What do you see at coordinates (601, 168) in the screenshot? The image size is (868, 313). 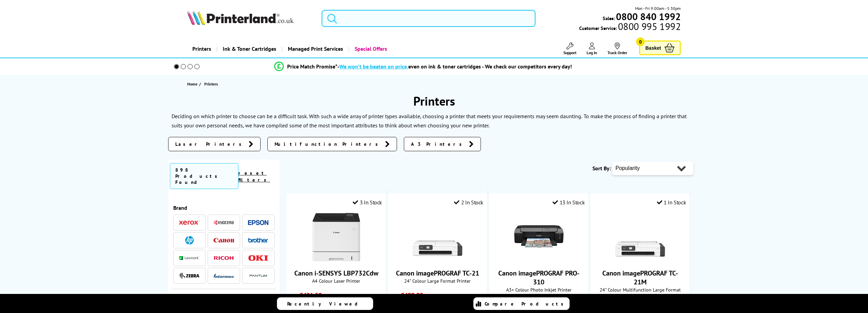 I see `span: Sort By:` at bounding box center [601, 168].